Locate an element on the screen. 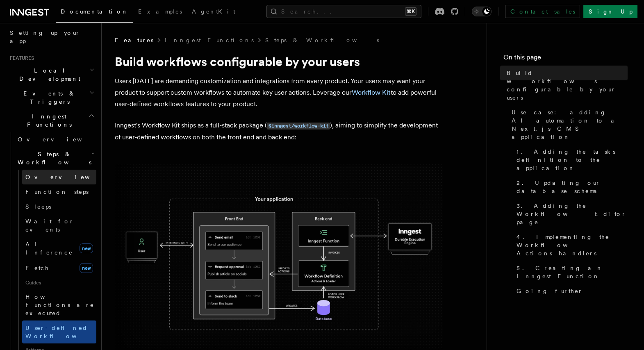 The image size is (644, 350). a: Function steps is located at coordinates (59, 192).